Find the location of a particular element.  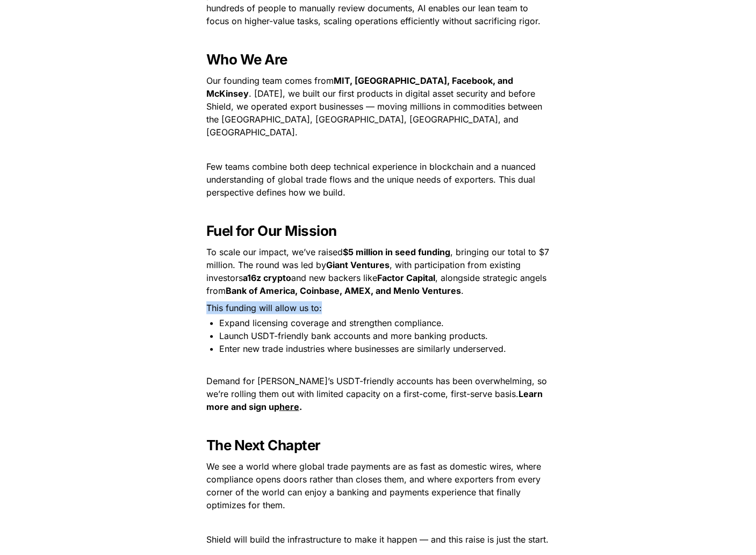

span: Launch USDT-friendly bank accounts and more banking products. is located at coordinates (354, 336).